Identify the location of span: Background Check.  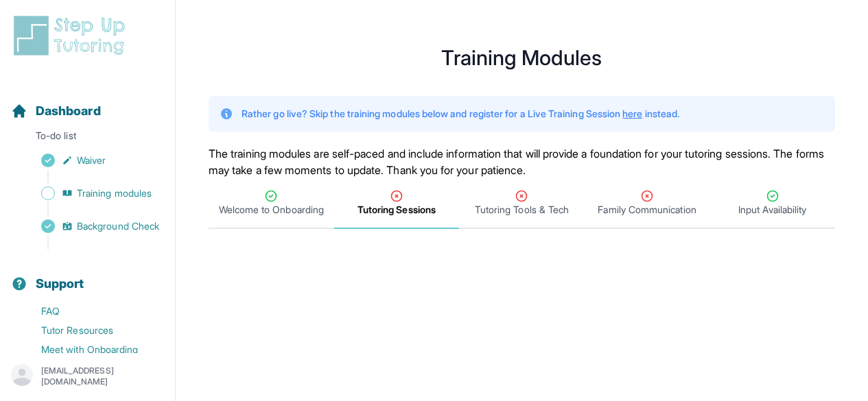
(118, 227).